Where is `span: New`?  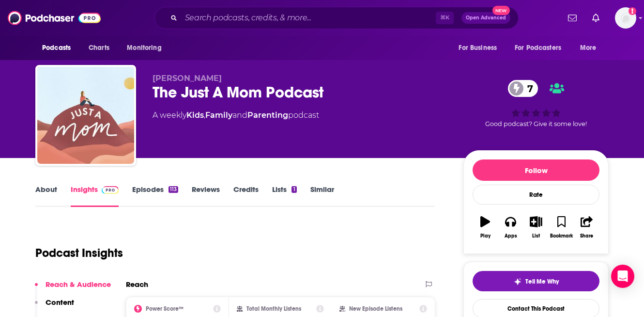 span: New is located at coordinates (501, 10).